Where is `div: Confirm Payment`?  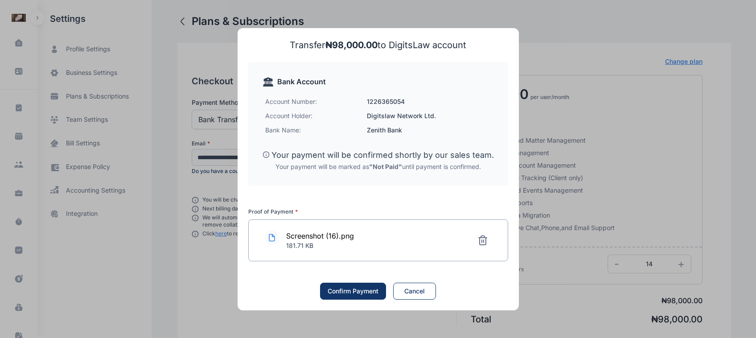 div: Confirm Payment is located at coordinates (353, 291).